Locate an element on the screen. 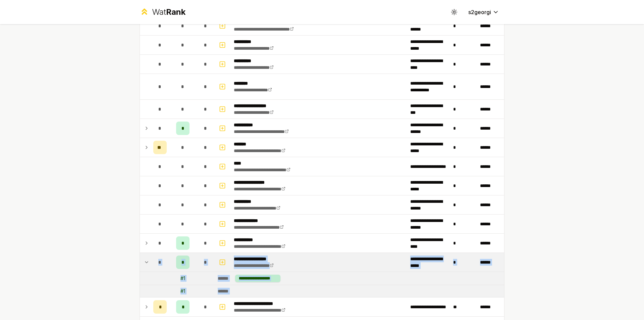 The height and width of the screenshot is (320, 644). a: WatRank is located at coordinates (162, 12).